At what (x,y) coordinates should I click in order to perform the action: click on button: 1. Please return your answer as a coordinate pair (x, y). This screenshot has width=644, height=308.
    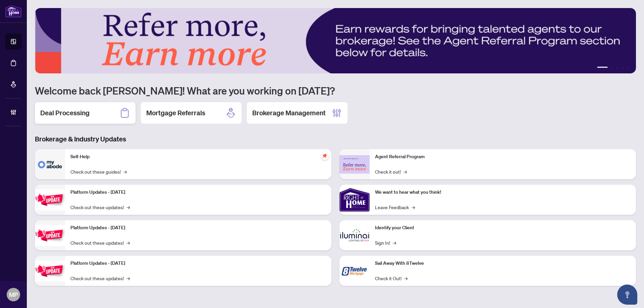
    Looking at the image, I should click on (602, 68).